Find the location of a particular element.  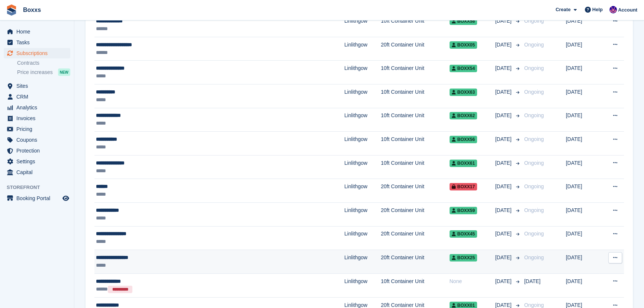

span: Boxx62 is located at coordinates (463, 116).